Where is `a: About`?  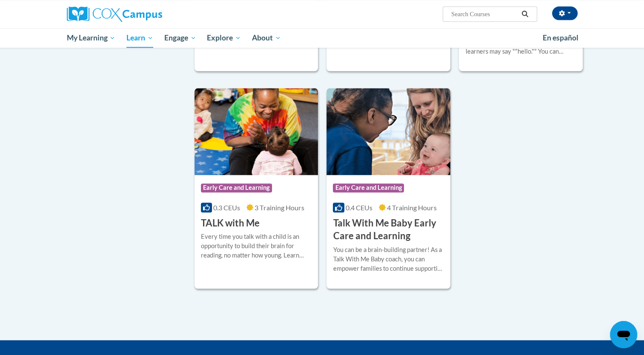
a: About is located at coordinates (266, 38).